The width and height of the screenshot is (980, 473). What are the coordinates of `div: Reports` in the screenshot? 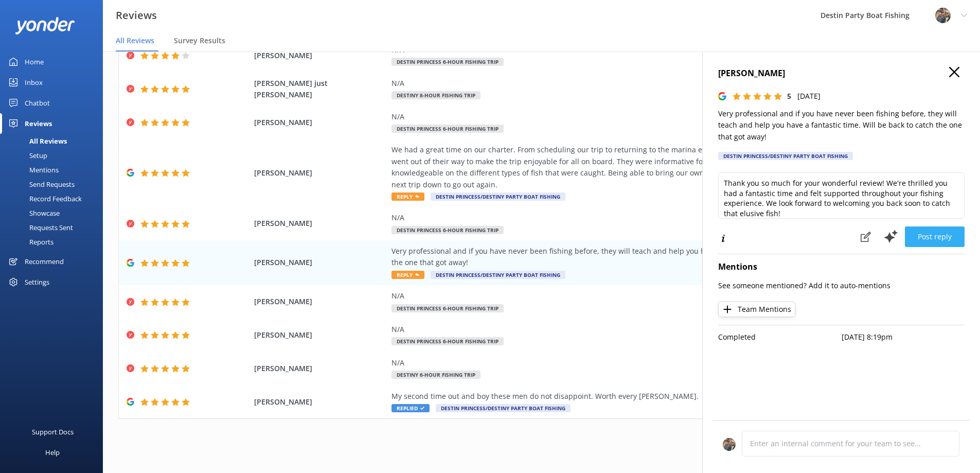 It's located at (30, 242).